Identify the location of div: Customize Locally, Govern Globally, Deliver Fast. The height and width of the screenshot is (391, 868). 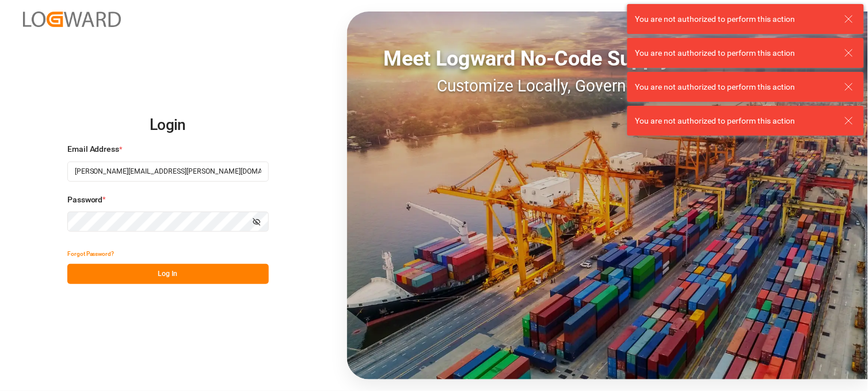
(607, 86).